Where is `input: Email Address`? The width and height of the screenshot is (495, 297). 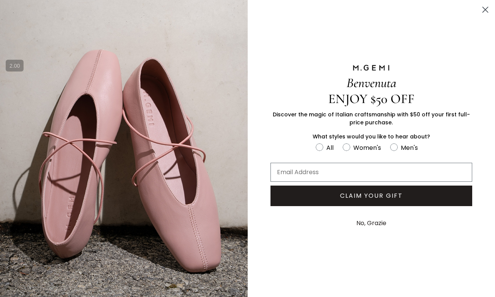 input: Email Address is located at coordinates (371, 172).